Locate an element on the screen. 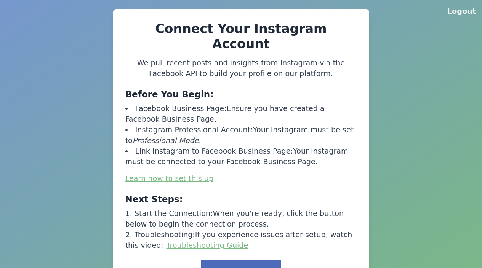 The image size is (482, 268). h3: Before You Begin: is located at coordinates (241, 94).